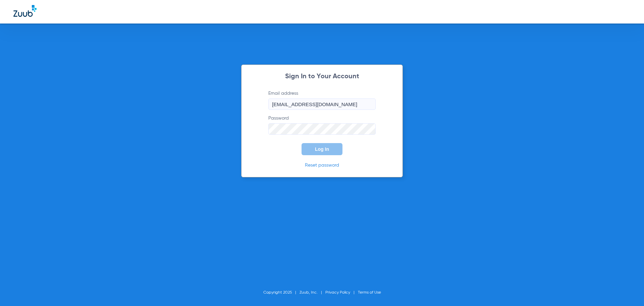 The width and height of the screenshot is (644, 306). I want to click on li: Zuub, Inc., so click(312, 293).